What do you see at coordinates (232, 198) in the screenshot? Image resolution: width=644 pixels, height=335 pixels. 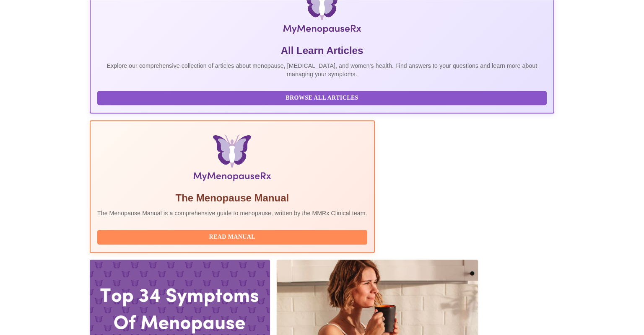 I see `h5: The Menopause Manual` at bounding box center [232, 198].